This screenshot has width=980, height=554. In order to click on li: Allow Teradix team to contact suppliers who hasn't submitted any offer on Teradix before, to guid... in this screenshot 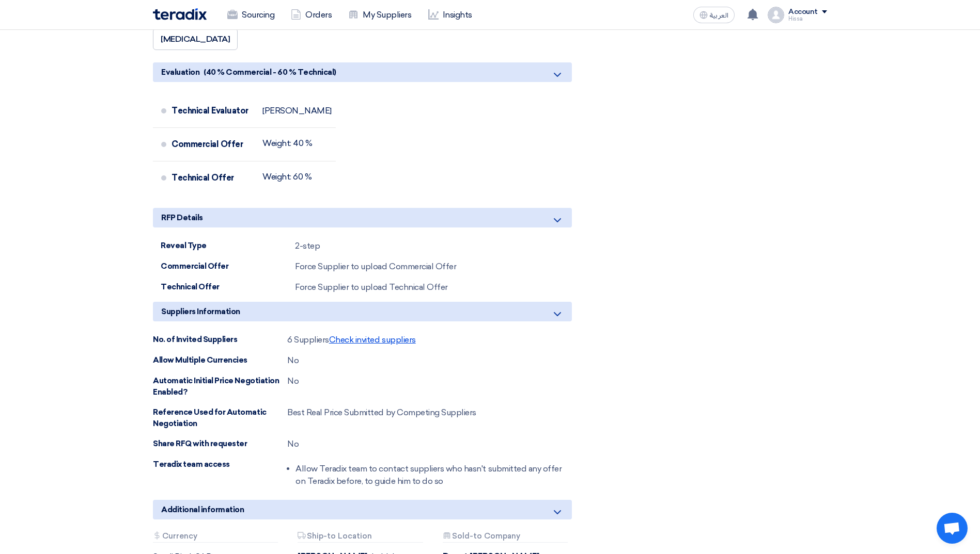, I will do `click(433, 476)`.